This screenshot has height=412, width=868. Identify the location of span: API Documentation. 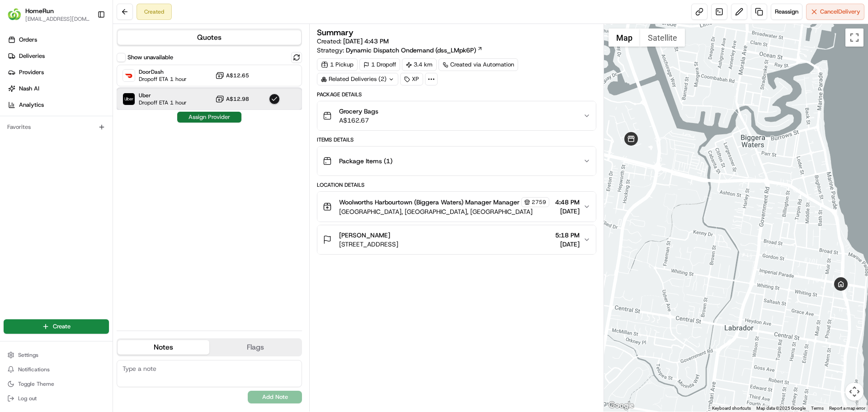
(116, 136).